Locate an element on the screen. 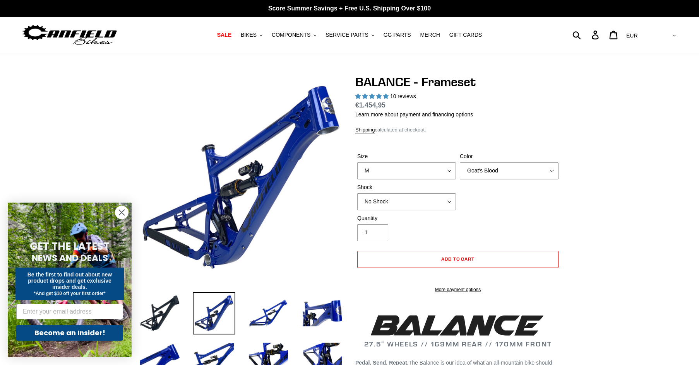 The image size is (699, 365). span: NEWS AND DEALS is located at coordinates (70, 258).